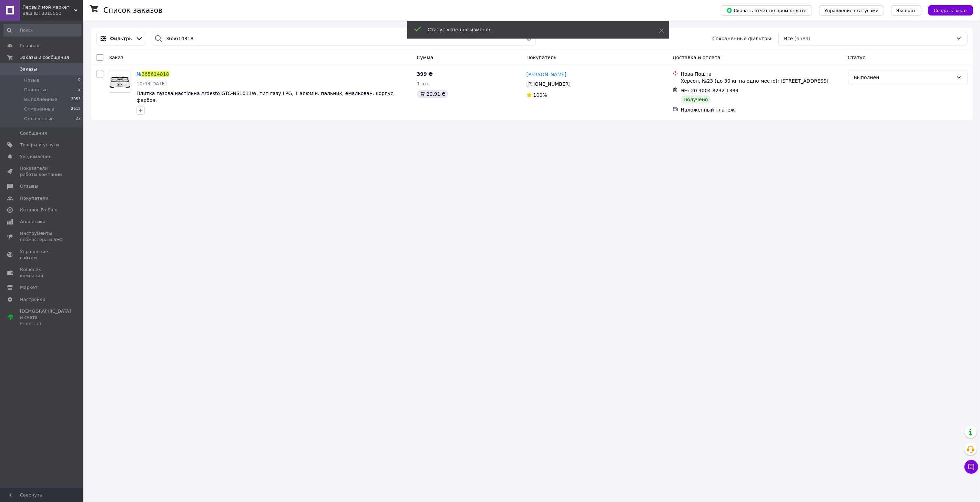 This screenshot has height=502, width=980. Describe the element at coordinates (710, 90) in the screenshot. I see `span: ЭН: 20 4004 8232 1339` at that location.